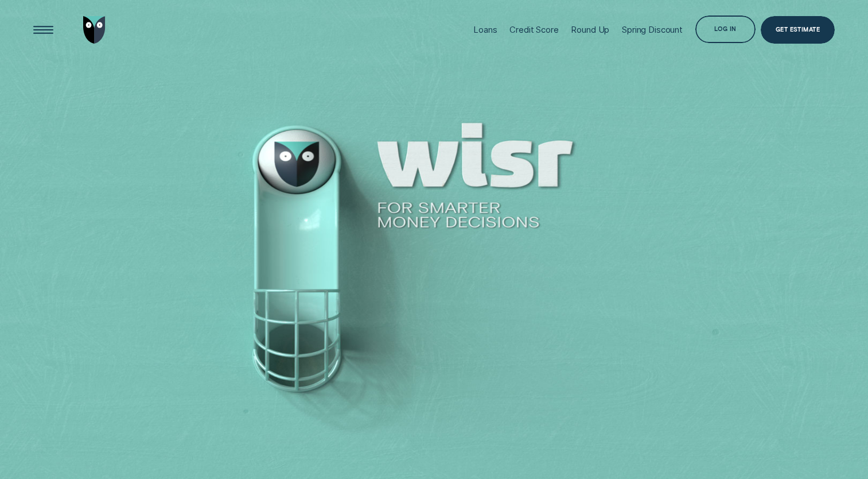  What do you see at coordinates (533, 30) in the screenshot?
I see `div: Credit Score` at bounding box center [533, 30].